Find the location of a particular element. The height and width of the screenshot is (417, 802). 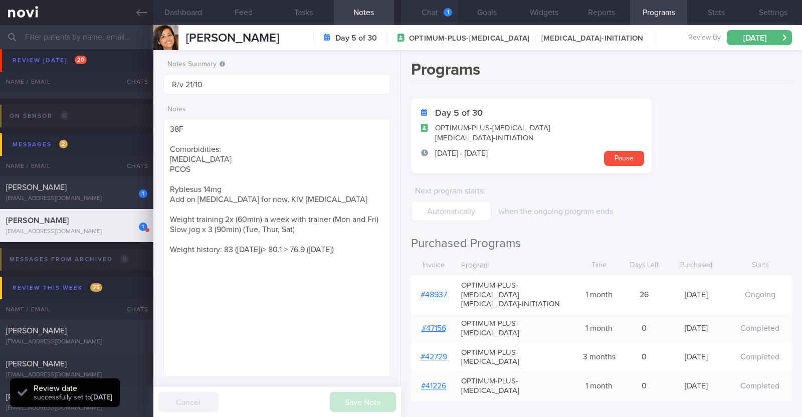

a: #48937 is located at coordinates (434, 295).